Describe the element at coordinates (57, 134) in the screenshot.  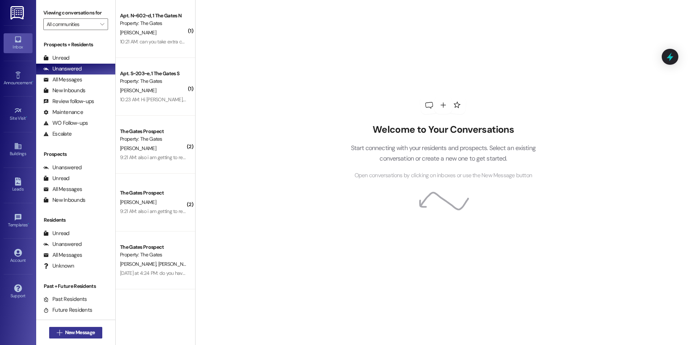
I see `div: Escalate` at that location.